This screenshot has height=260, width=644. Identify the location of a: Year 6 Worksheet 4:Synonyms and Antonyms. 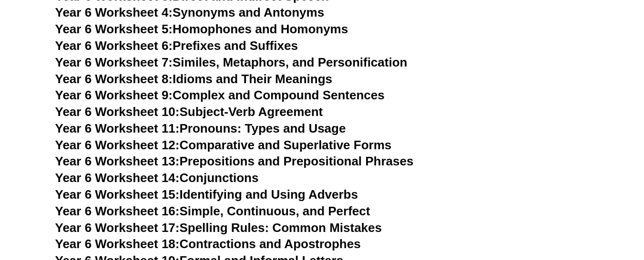
(190, 12).